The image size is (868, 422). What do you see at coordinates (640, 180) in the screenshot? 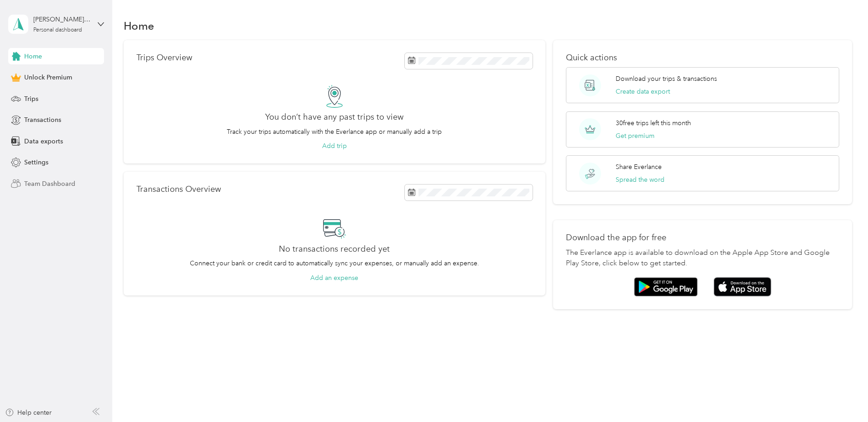
I see `button: Spread the word` at bounding box center [640, 180].